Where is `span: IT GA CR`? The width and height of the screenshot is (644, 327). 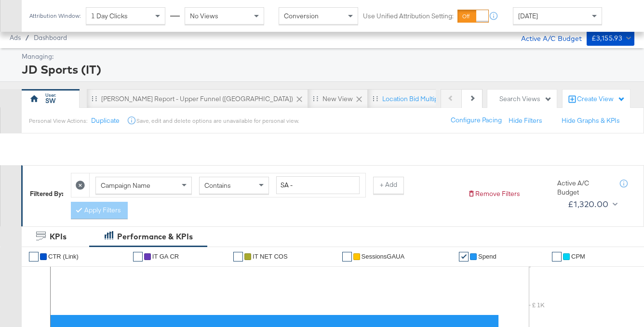 span: IT GA CR is located at coordinates (165, 256).